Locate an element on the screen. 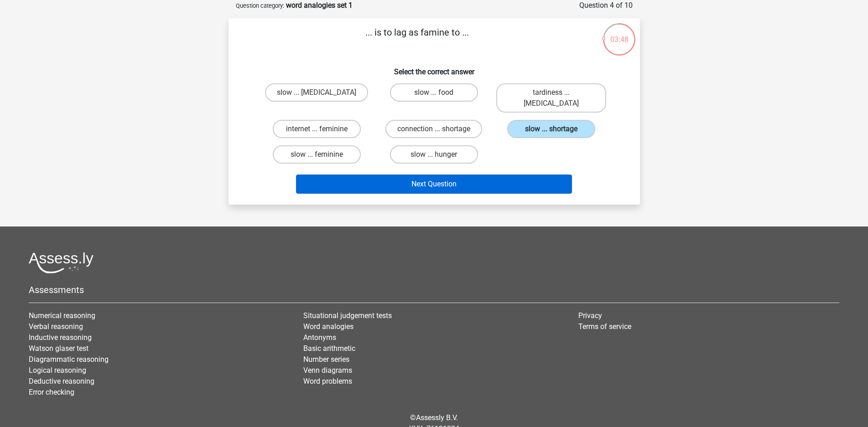  a: Word problems is located at coordinates (327, 381).